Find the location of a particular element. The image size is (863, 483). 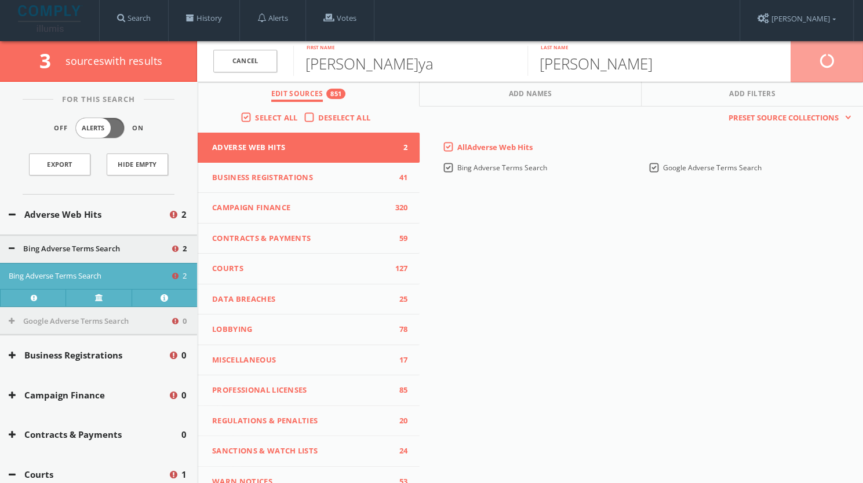

span: 78 is located at coordinates (399, 330).